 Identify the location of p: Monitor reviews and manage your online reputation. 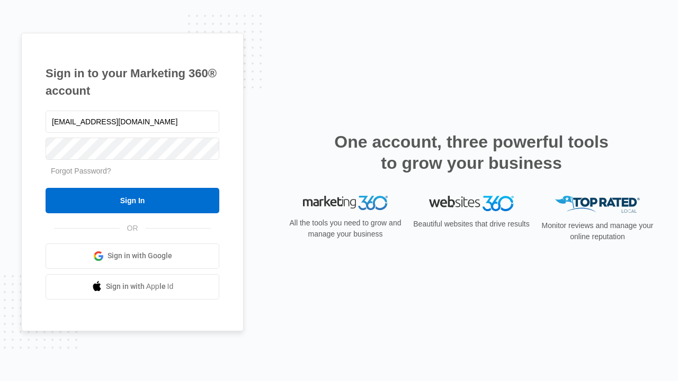
(597, 231).